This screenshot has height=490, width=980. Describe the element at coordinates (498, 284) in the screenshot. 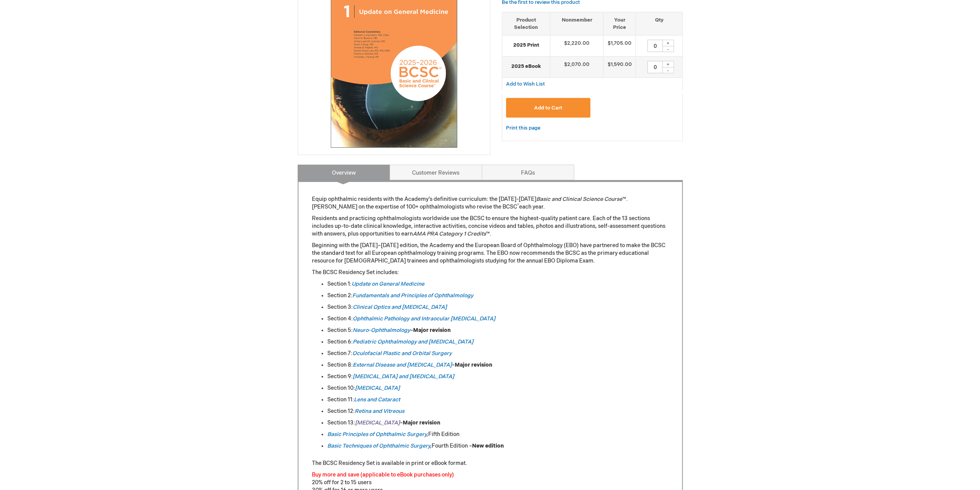

I see `li: Section 1:` at that location.